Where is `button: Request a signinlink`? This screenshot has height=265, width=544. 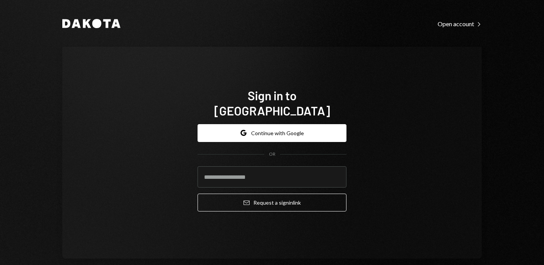
button: Request a signinlink is located at coordinates (272, 203).